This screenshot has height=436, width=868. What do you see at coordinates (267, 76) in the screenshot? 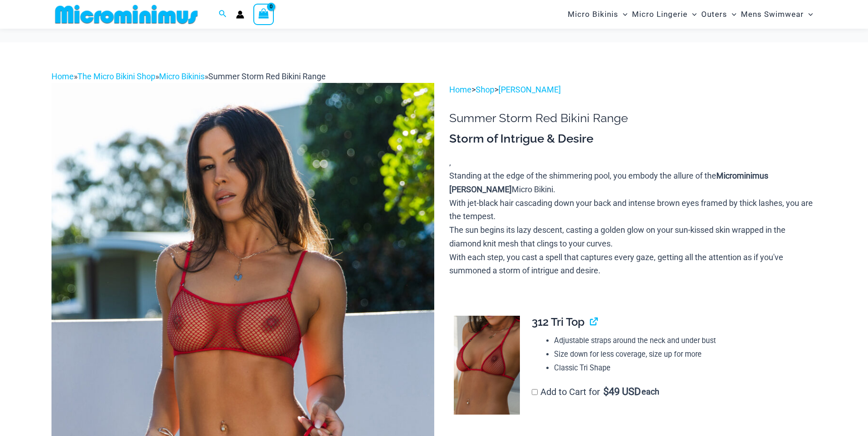
I see `span: Summer Storm Red Bikini Range` at bounding box center [267, 76].